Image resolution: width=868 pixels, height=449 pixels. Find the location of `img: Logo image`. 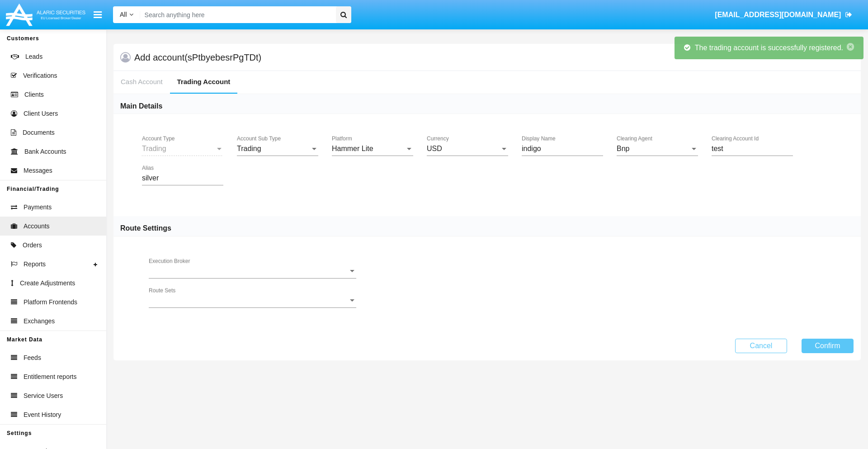

img: Logo image is located at coordinates (46, 14).